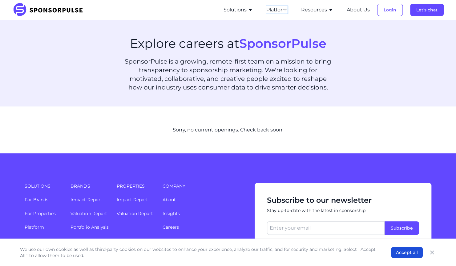 The height and width of the screenshot is (266, 456). What do you see at coordinates (228, 130) in the screenshot?
I see `div: Sorry, no current openings. Check back soon!` at bounding box center [228, 130].